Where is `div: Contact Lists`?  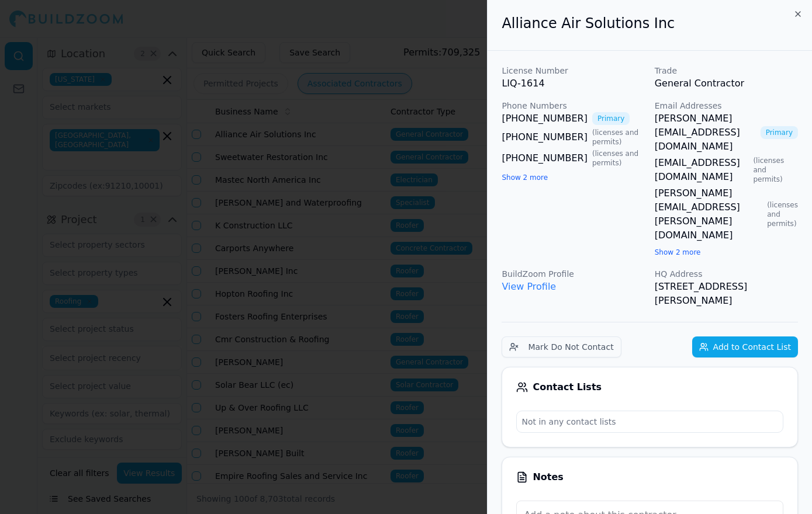
div: Contact Lists is located at coordinates (649, 388).